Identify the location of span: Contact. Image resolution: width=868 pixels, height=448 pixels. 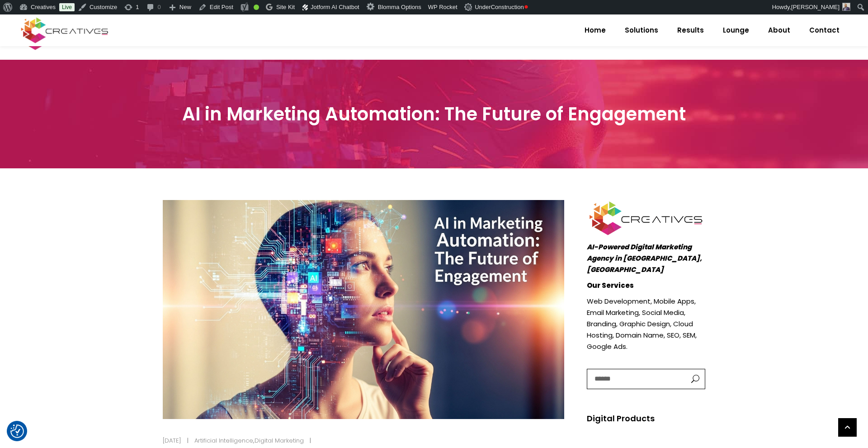
(824, 31).